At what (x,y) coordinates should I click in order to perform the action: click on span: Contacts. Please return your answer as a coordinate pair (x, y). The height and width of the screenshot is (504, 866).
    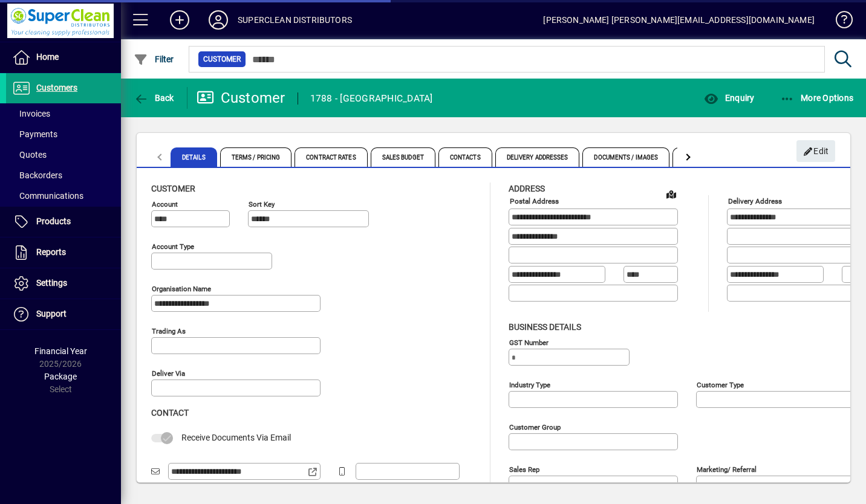
    Looking at the image, I should click on (465, 157).